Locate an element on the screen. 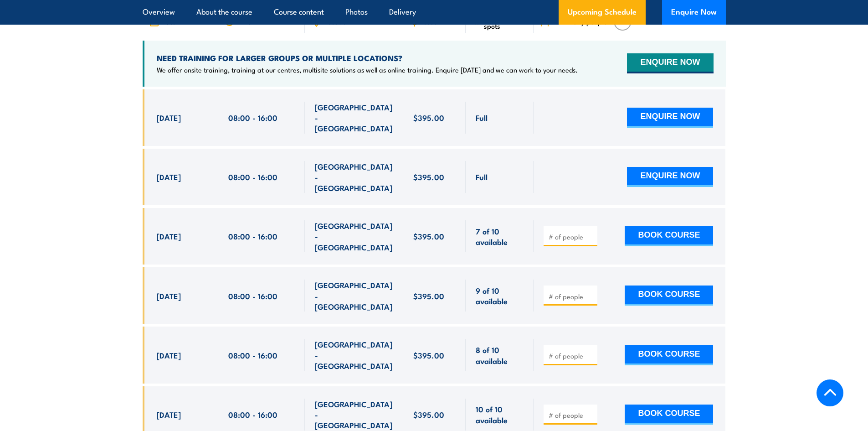 The width and height of the screenshot is (868, 431). h4: NEED TRAINING FOR LARGER GROUPS OR MULTIPLE LOCATIONS? is located at coordinates (367, 58).